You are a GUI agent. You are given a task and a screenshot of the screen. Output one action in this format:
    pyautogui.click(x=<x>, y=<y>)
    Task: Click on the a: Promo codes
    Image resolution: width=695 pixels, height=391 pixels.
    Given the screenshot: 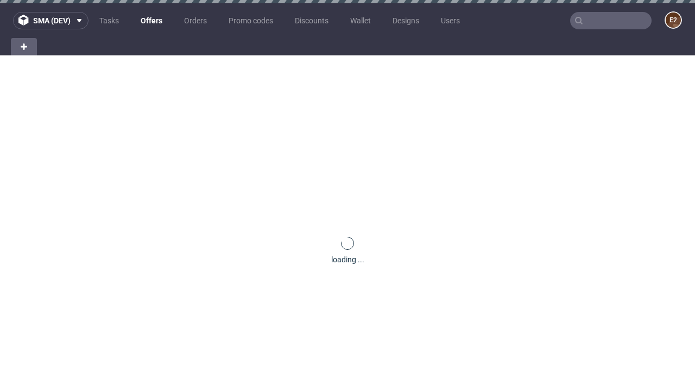 What is the action you would take?
    pyautogui.click(x=251, y=21)
    